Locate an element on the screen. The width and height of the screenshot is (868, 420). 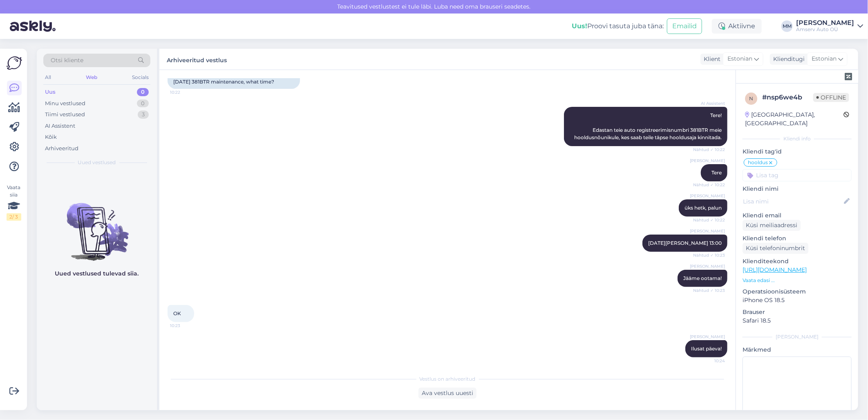
span: OK is located at coordinates (177, 313).